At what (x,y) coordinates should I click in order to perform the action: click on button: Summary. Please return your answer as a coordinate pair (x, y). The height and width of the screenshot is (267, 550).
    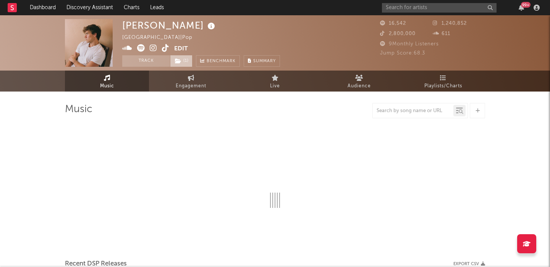
    Looking at the image, I should click on (262, 61).